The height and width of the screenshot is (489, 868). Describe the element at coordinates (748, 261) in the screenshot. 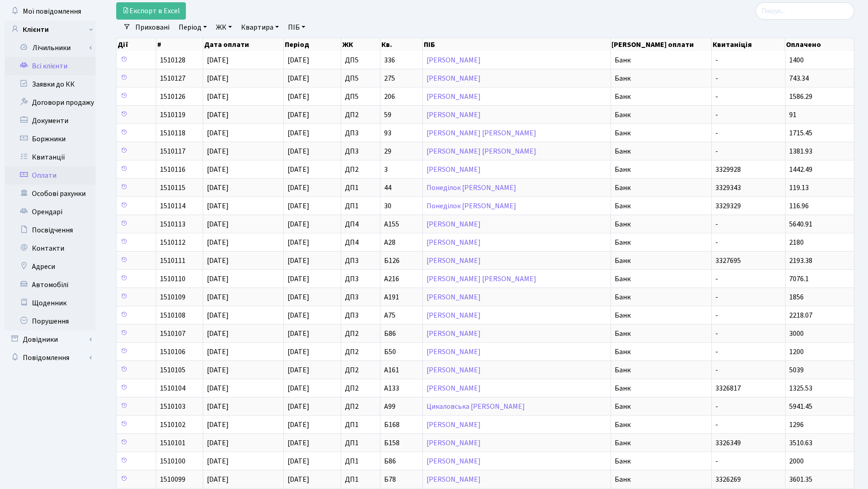

I see `span: 3327695` at that location.